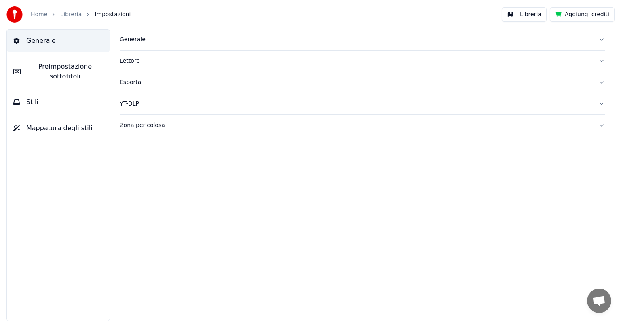 Image resolution: width=621 pixels, height=321 pixels. Describe the element at coordinates (58, 128) in the screenshot. I see `button: Mappatura degli stili` at that location.